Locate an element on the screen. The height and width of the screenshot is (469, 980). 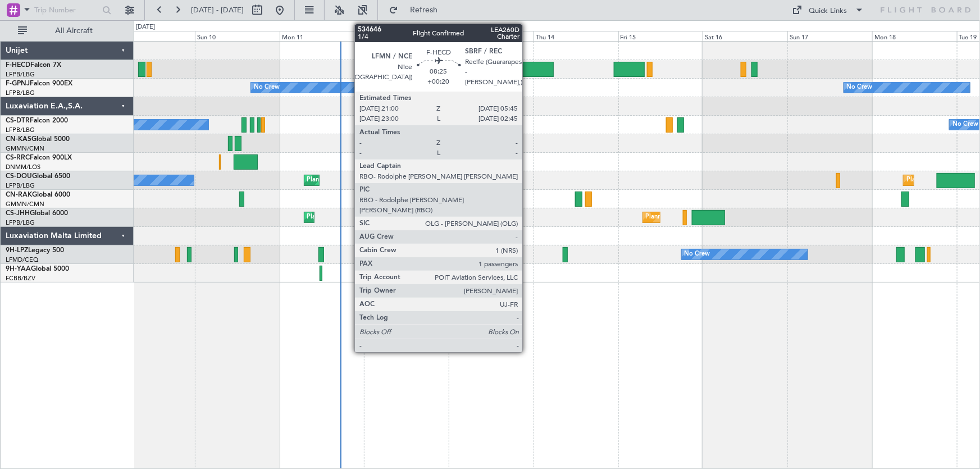
a: CN-KASGlobal 5000 is located at coordinates (38, 139).